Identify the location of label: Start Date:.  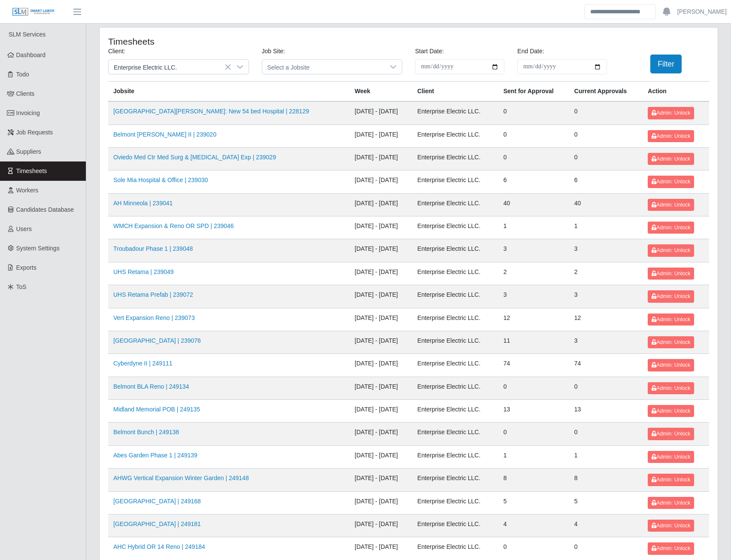
(430, 51).